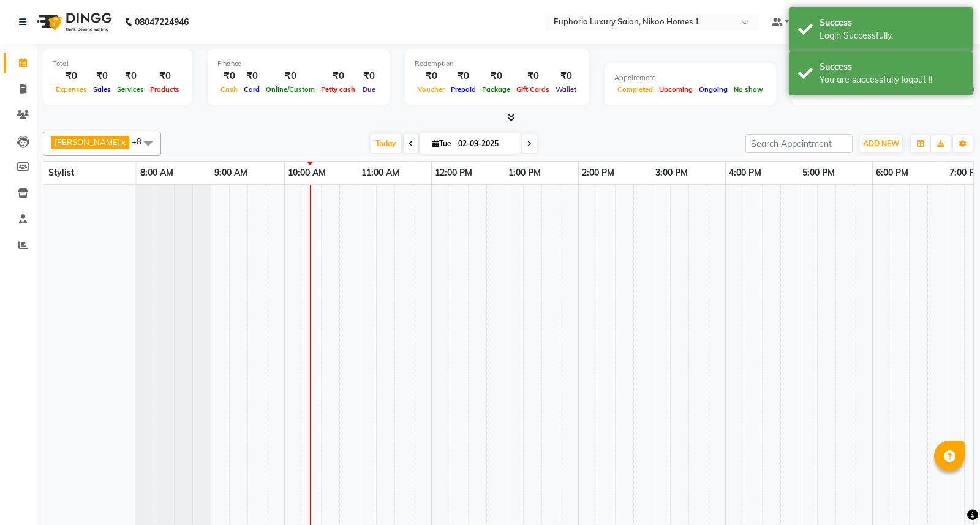  What do you see at coordinates (881, 144) in the screenshot?
I see `button: ADD NEW` at bounding box center [881, 144].